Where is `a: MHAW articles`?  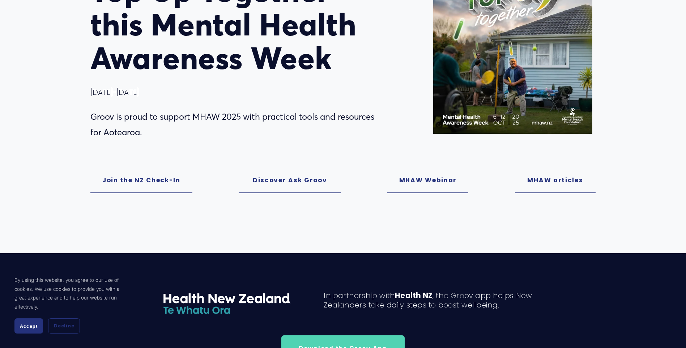 a: MHAW articles is located at coordinates (555, 180).